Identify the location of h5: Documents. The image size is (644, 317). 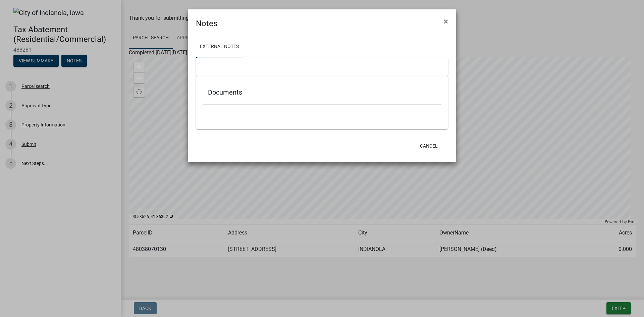
(322, 92).